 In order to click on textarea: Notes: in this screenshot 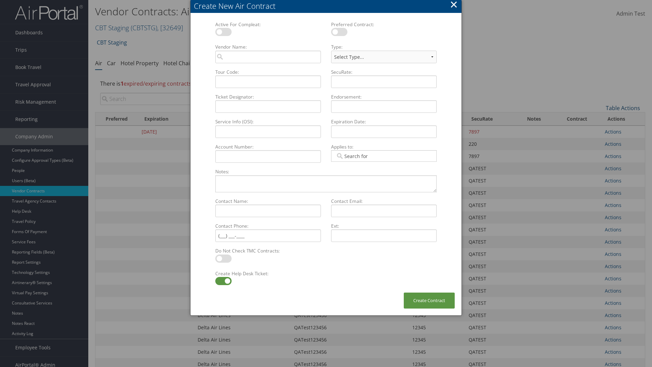, I will do `click(326, 184)`.